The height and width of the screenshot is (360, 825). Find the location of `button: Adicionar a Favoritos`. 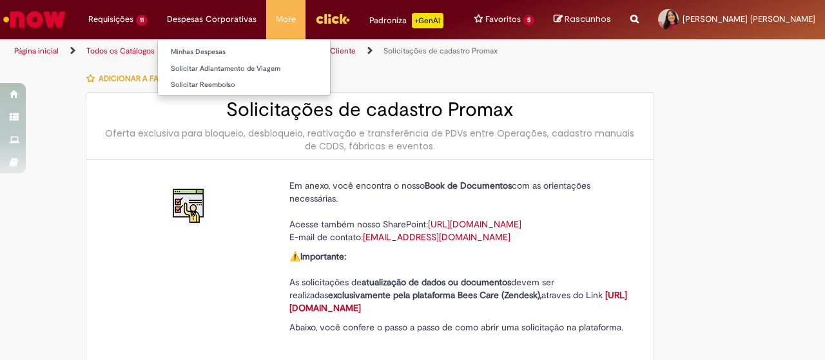

button: Adicionar a Favoritos is located at coordinates (142, 79).